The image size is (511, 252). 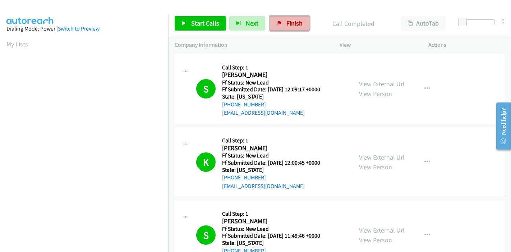 I want to click on a: Finish, so click(x=290, y=23).